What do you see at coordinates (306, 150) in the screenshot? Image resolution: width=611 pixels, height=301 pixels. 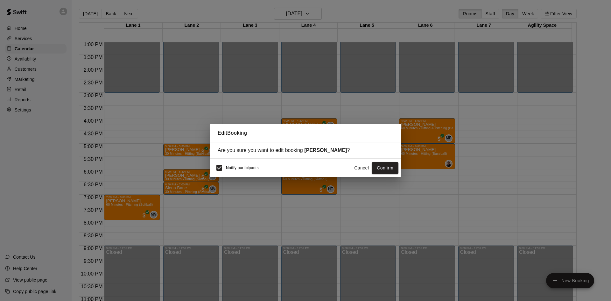 I see `div: Are you sure you want to edit booking ?` at bounding box center [306, 150].